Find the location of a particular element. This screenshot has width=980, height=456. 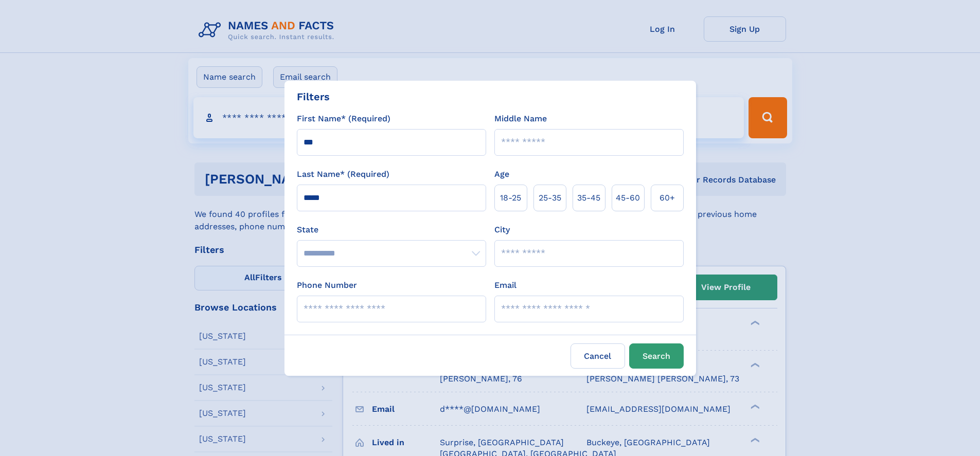

label: Cancel is located at coordinates (598, 356).